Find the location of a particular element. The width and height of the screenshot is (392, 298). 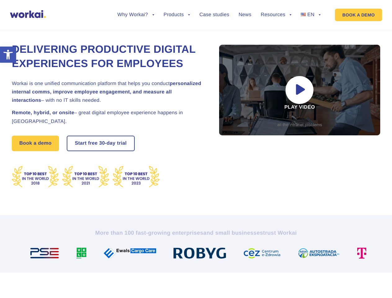

a: Case studies is located at coordinates (214, 15).